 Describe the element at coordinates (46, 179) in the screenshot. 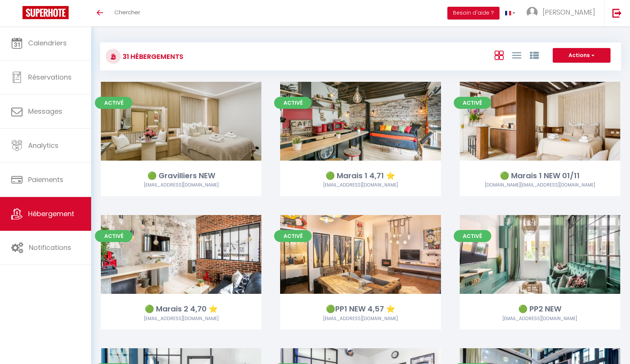

I see `span: Paiements` at that location.